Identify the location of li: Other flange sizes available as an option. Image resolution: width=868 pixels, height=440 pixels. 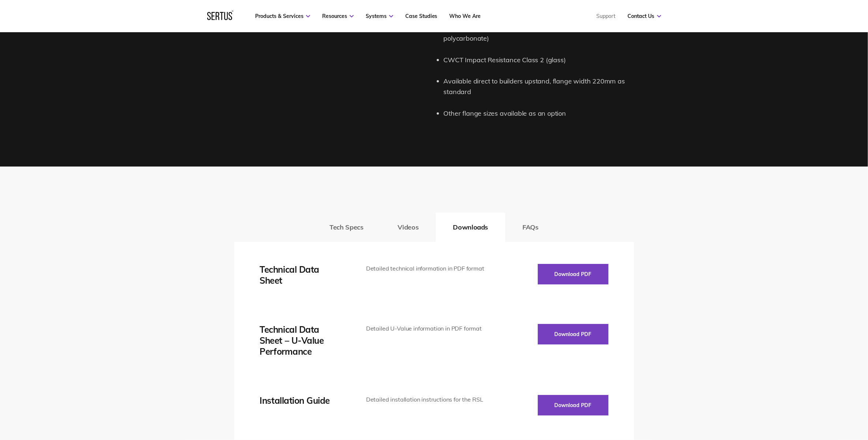
(538, 113).